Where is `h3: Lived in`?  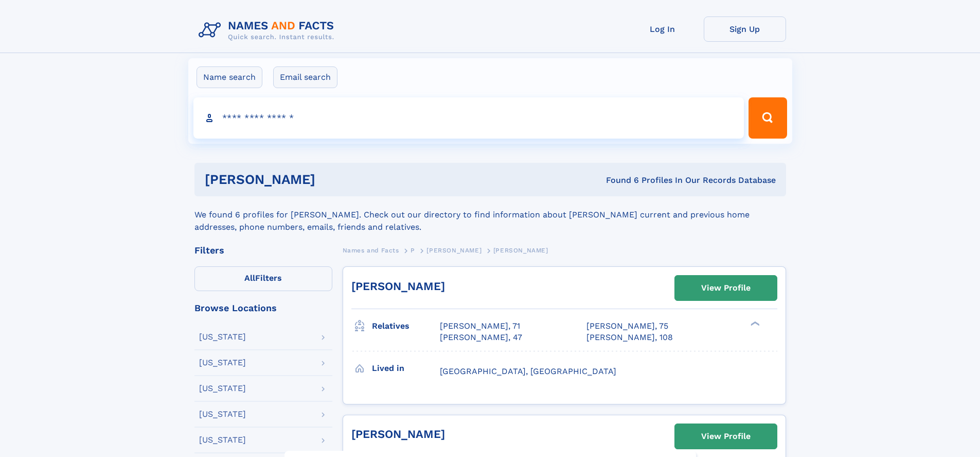 h3: Lived in is located at coordinates (406, 368).